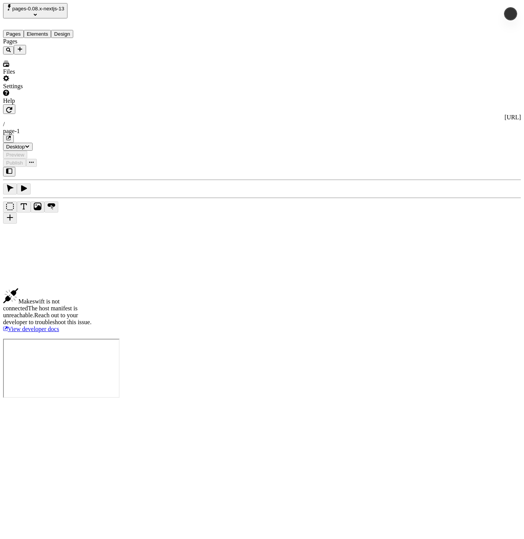  Describe the element at coordinates (62, 34) in the screenshot. I see `button: Design` at that location.